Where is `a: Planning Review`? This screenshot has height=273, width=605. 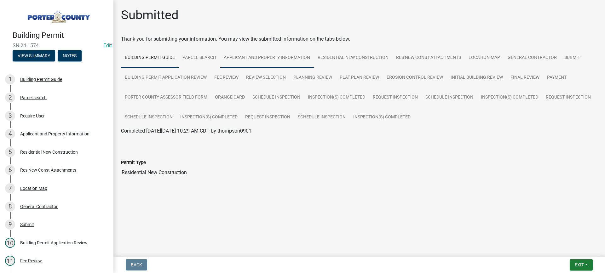 a: Planning Review is located at coordinates (313, 78).